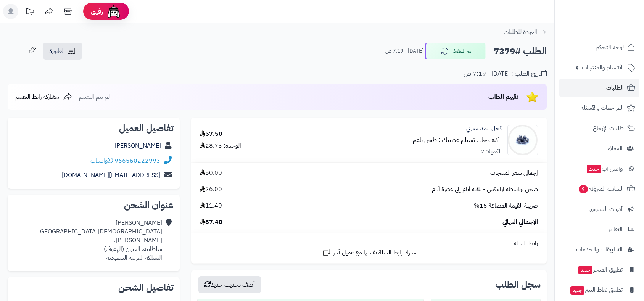 This screenshot has width=644, height=301. Describe the element at coordinates (211, 206) in the screenshot. I see `span: 11.40` at that location.